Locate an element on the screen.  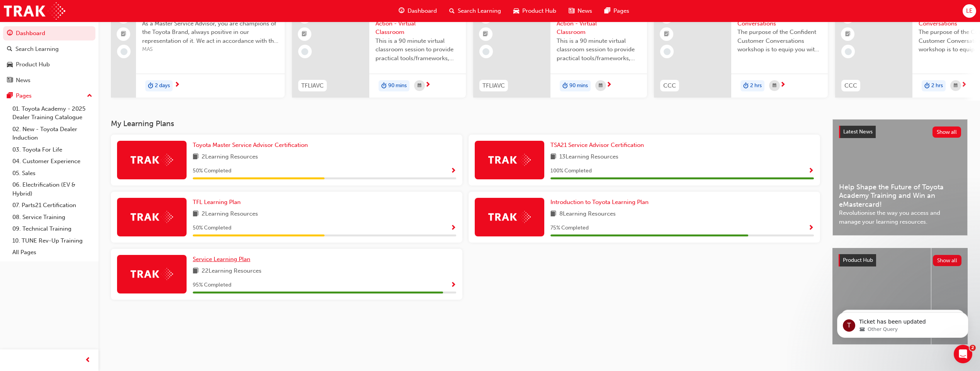
div: Product Hub is located at coordinates (33, 65).